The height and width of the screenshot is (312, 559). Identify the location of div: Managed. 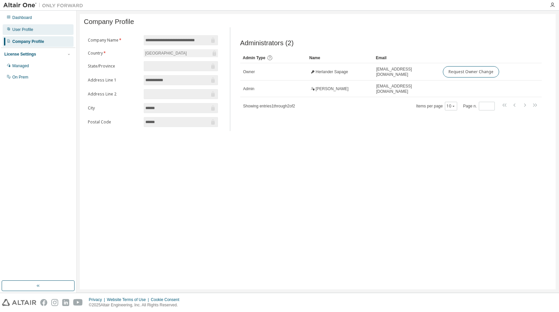
(21, 66).